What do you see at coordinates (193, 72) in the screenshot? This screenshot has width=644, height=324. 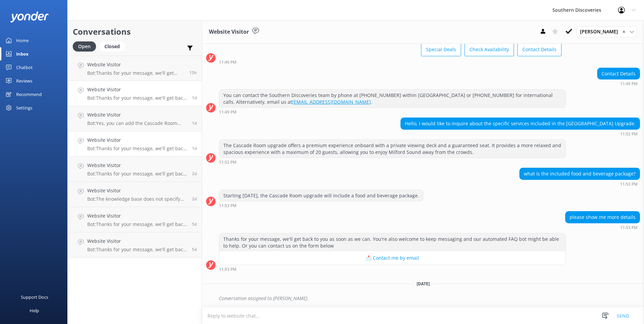 I see `span: Aug 22 2025 12:34am (UTC +12:00) Pacific/Auckland` at bounding box center [193, 72].